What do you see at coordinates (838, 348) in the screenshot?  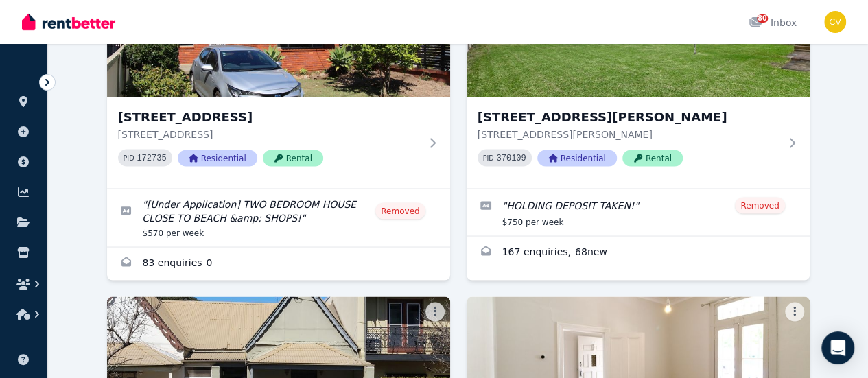 I see `div: Open Intercom Messenger` at bounding box center [838, 348].